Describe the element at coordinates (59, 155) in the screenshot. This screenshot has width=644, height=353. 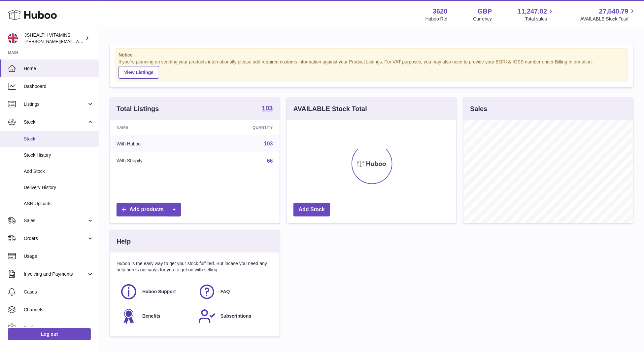
I see `span: Stock History` at that location.